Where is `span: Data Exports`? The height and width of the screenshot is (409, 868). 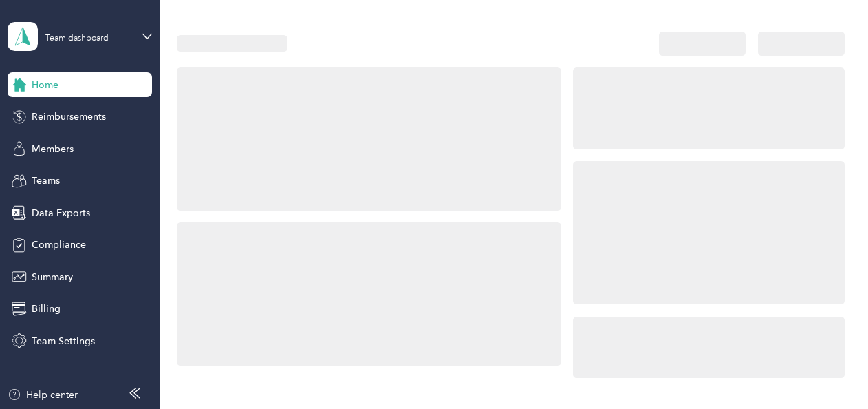
span: Data Exports is located at coordinates (61, 213).